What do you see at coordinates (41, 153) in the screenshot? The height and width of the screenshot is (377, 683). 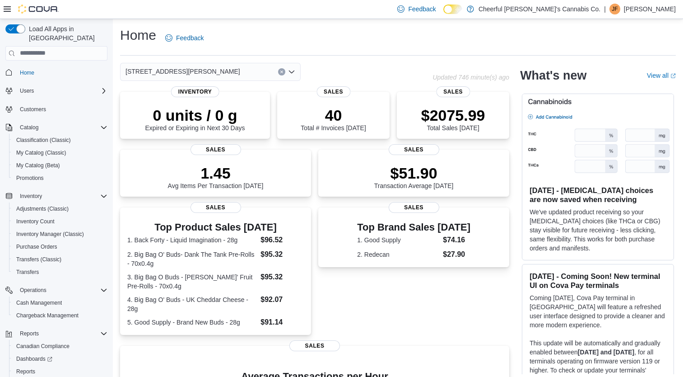 I see `a: My Catalog (Classic)` at bounding box center [41, 153].